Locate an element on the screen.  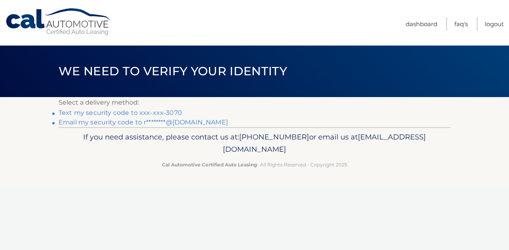
a: FAQ's is located at coordinates (461, 24).